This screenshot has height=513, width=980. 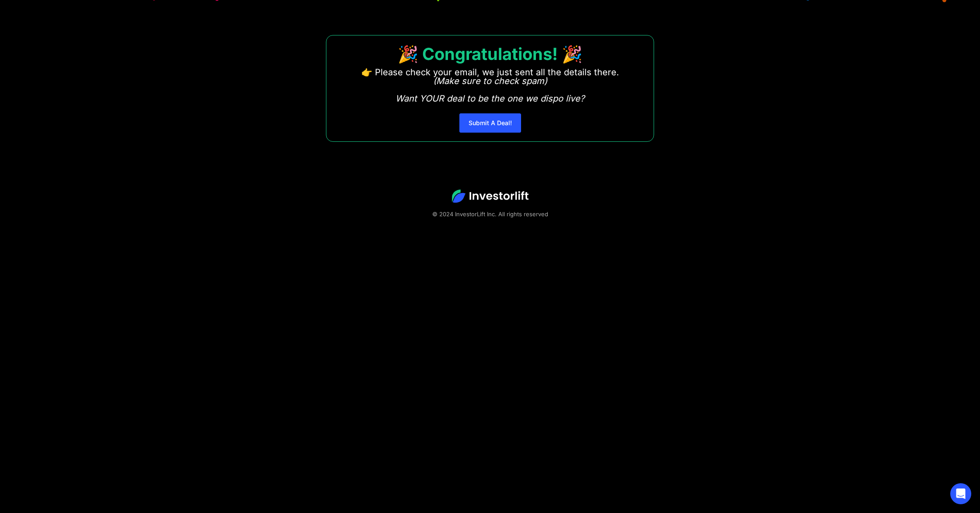 What do you see at coordinates (490, 123) in the screenshot?
I see `a: Submit A Deal!` at bounding box center [490, 123].